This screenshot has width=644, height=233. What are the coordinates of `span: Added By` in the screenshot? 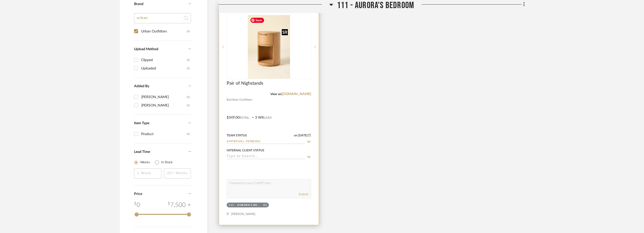 It's located at (141, 86).